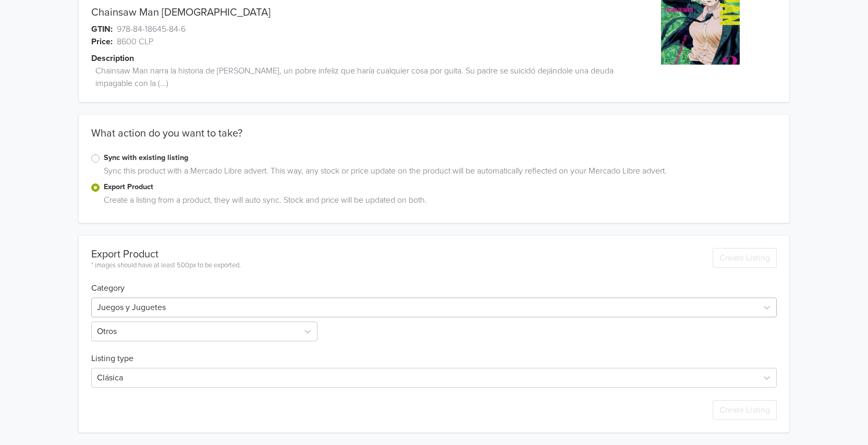  Describe the element at coordinates (434, 140) in the screenshot. I see `div: What action do you want to take?` at that location.